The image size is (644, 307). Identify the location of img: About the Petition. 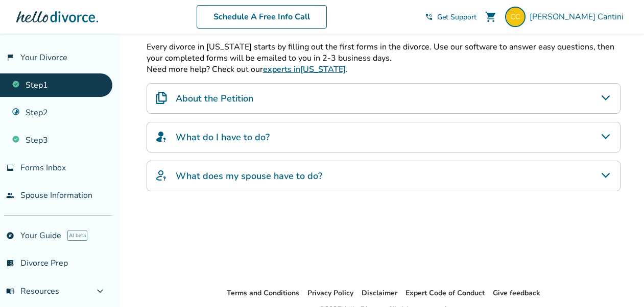
(161, 98).